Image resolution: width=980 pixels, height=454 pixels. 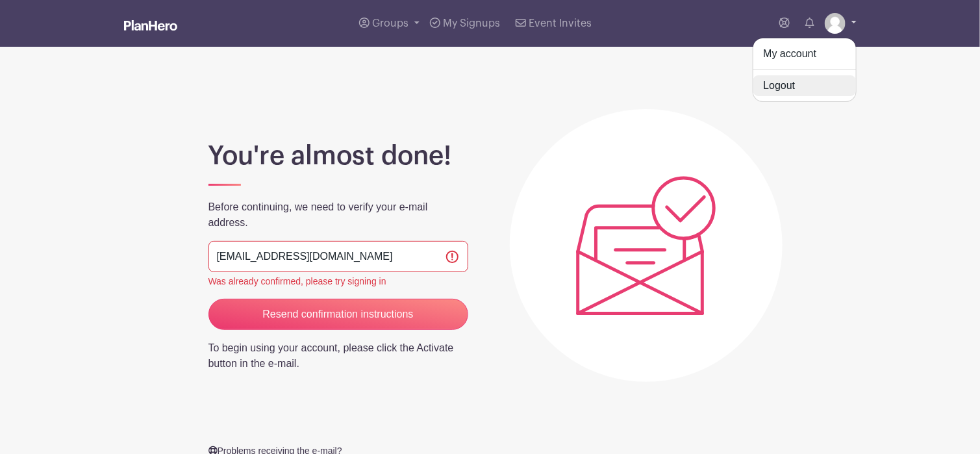 I want to click on span: My Signups, so click(x=472, y=24).